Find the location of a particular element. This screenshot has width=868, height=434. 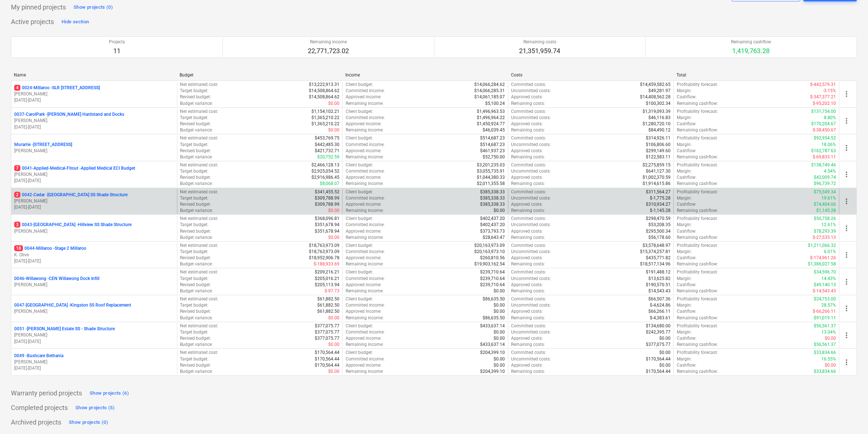

p: 0041-Applied-Medical-Fitout - Applied Medical ECI Budget is located at coordinates (75, 168).